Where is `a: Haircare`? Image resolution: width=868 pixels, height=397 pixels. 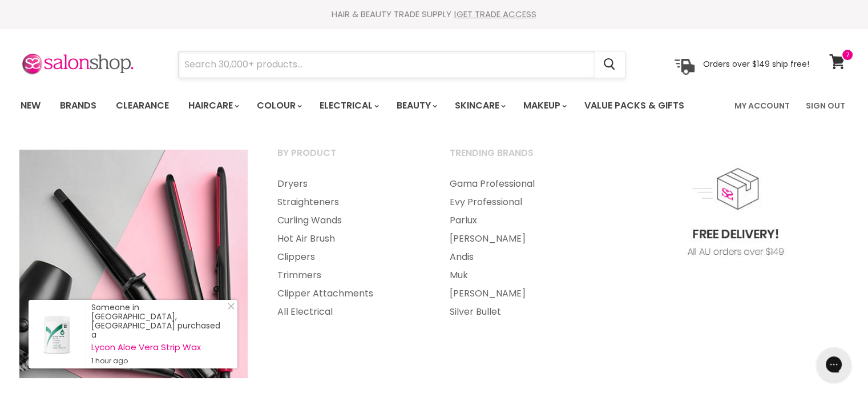 a: Haircare is located at coordinates (213, 106).